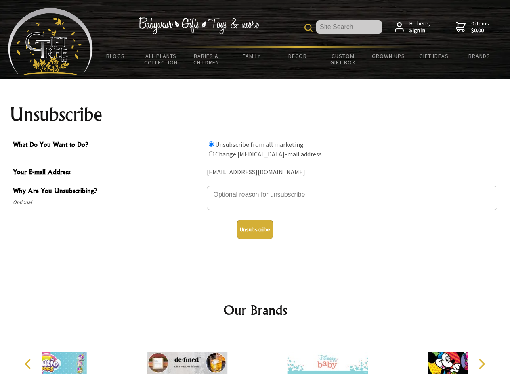 The width and height of the screenshot is (510, 387). I want to click on a: Babies & Children, so click(206, 59).